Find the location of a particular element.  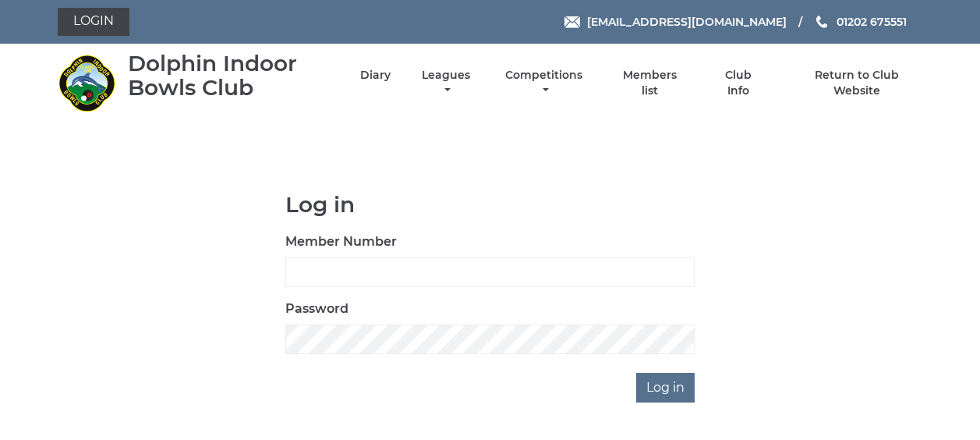

h1: Log in is located at coordinates (490, 204).